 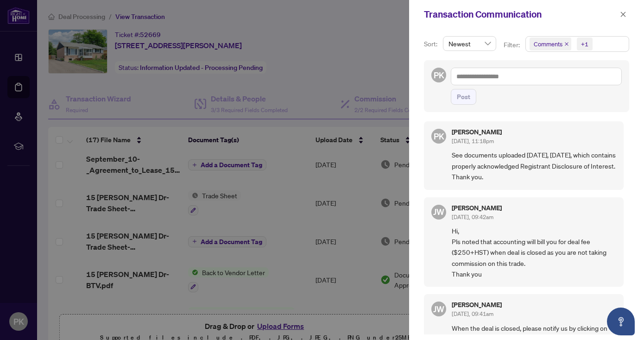 What do you see at coordinates (463, 97) in the screenshot?
I see `button: Post` at bounding box center [463, 97].